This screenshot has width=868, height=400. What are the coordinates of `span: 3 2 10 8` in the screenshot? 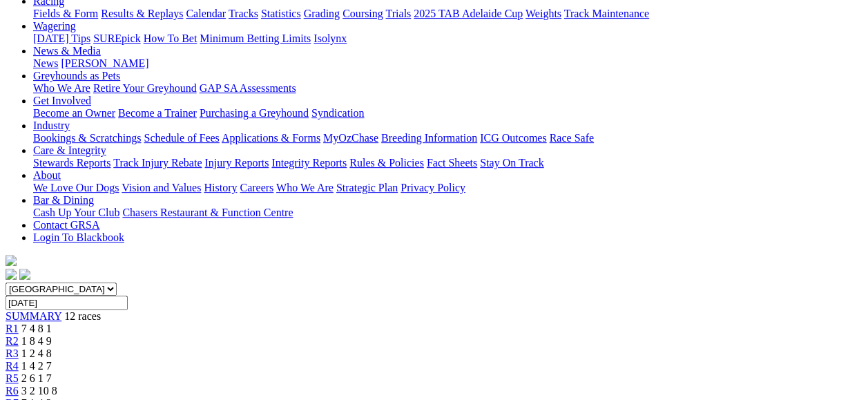 It's located at (39, 390).